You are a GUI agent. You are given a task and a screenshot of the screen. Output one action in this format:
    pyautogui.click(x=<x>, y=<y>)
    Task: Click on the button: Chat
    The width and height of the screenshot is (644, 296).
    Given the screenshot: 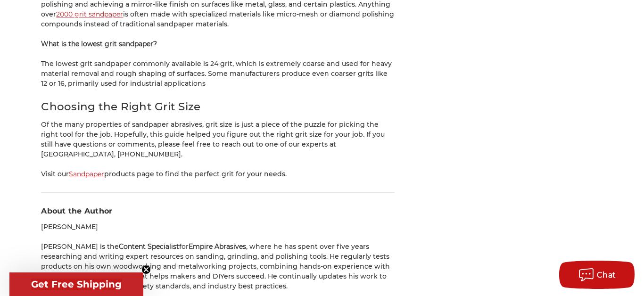 What is the action you would take?
    pyautogui.click(x=596, y=275)
    